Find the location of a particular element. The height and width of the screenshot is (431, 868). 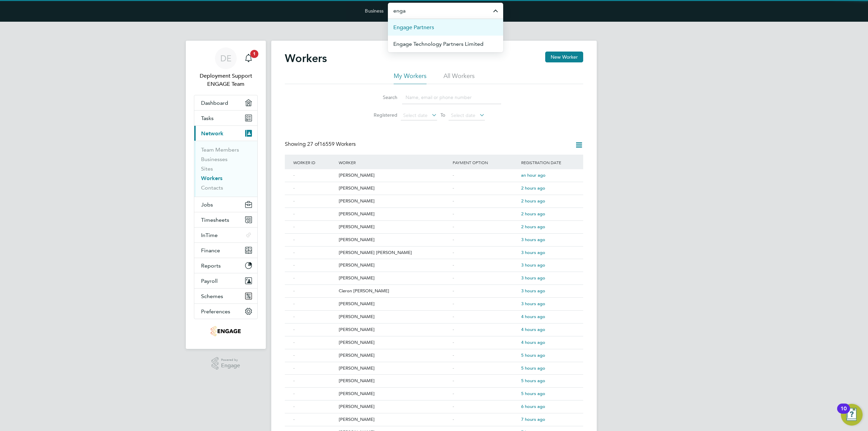

span: 7 hours ago is located at coordinates (533, 419).